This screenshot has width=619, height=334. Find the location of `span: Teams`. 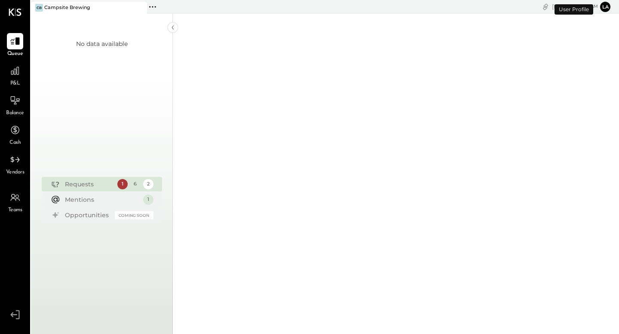

span: Teams is located at coordinates (15, 211).